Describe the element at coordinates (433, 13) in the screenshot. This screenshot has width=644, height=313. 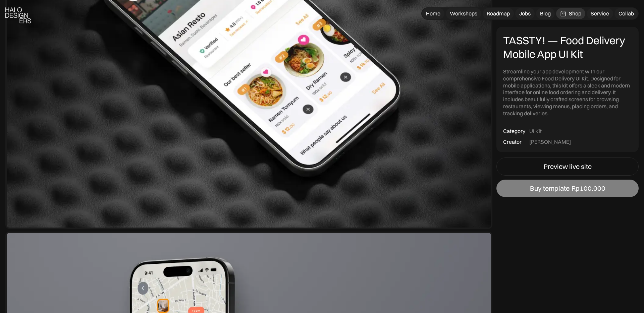
I see `a: Home` at that location.